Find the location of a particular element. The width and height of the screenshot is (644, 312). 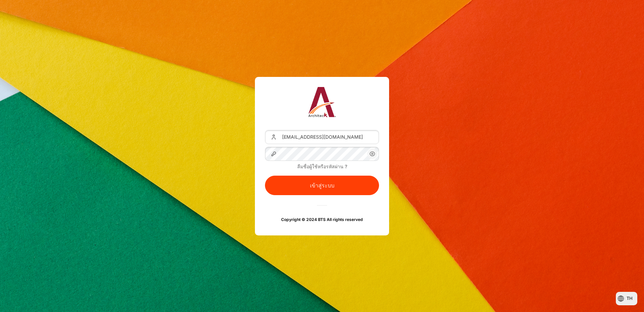

span: th is located at coordinates (630, 299).